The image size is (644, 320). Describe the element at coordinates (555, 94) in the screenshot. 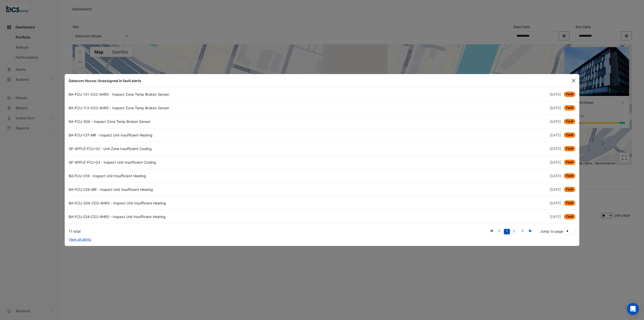

I see `span: Sat 13-Sep-2025 06:30 NZST` at that location.